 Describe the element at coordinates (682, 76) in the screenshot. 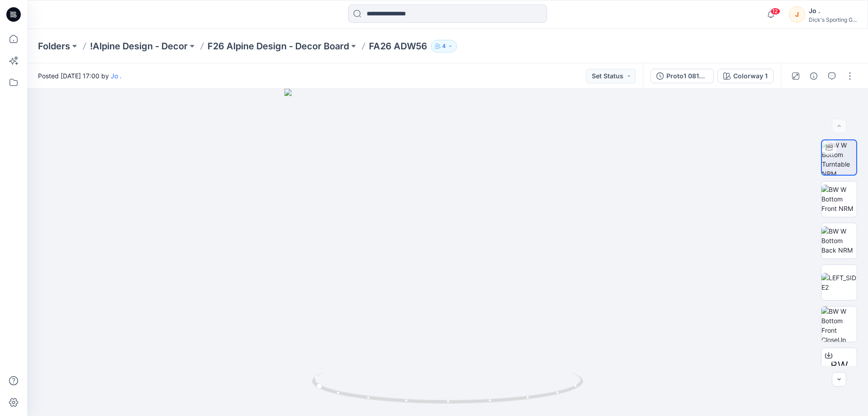

I see `button: Proto1 081925` at that location.